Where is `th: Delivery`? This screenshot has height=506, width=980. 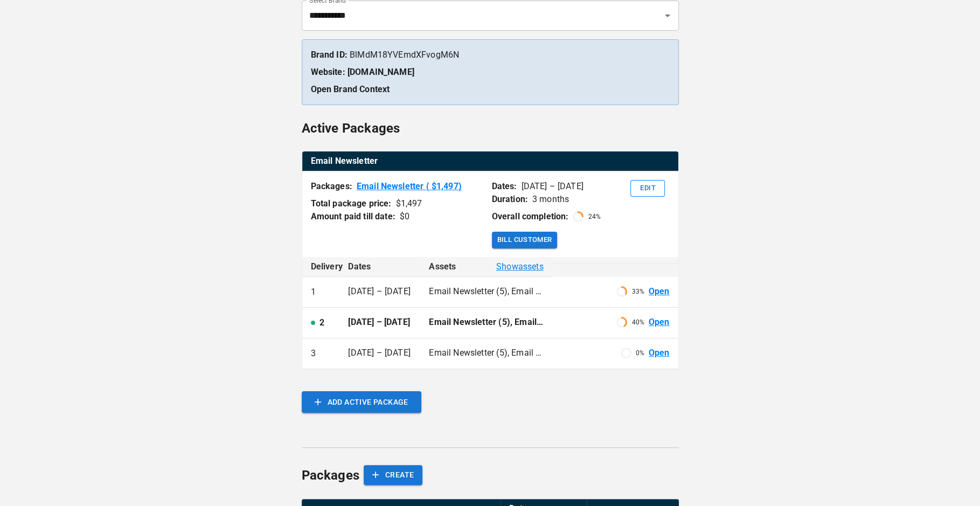
th: Delivery is located at coordinates (321, 267).